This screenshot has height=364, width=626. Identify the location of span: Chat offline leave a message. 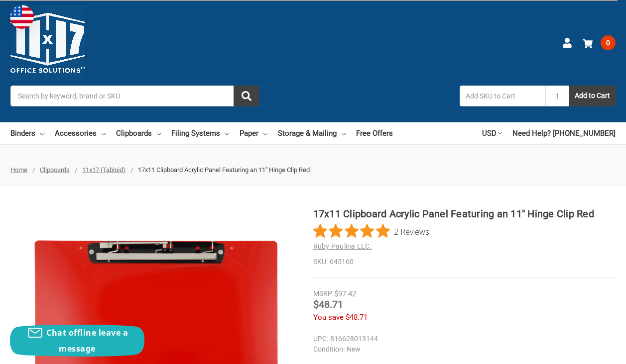
(87, 341).